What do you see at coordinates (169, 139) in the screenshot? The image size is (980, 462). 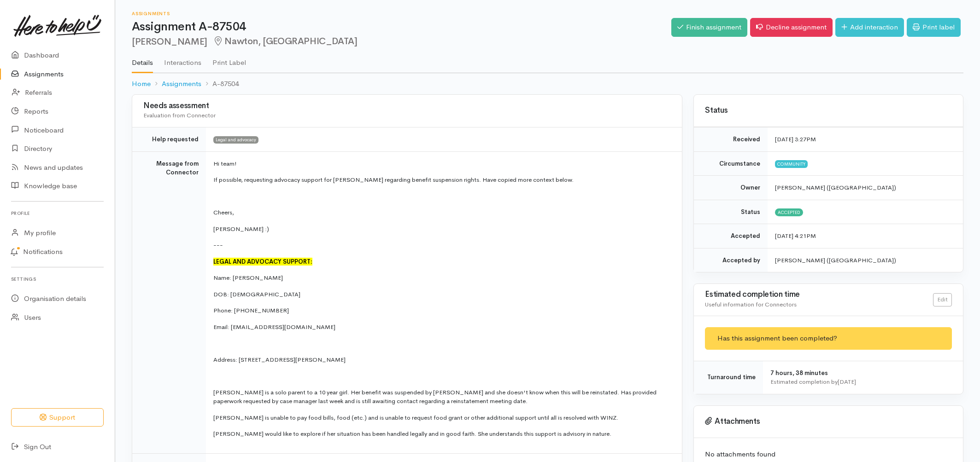 I see `td: Help requested` at bounding box center [169, 139].